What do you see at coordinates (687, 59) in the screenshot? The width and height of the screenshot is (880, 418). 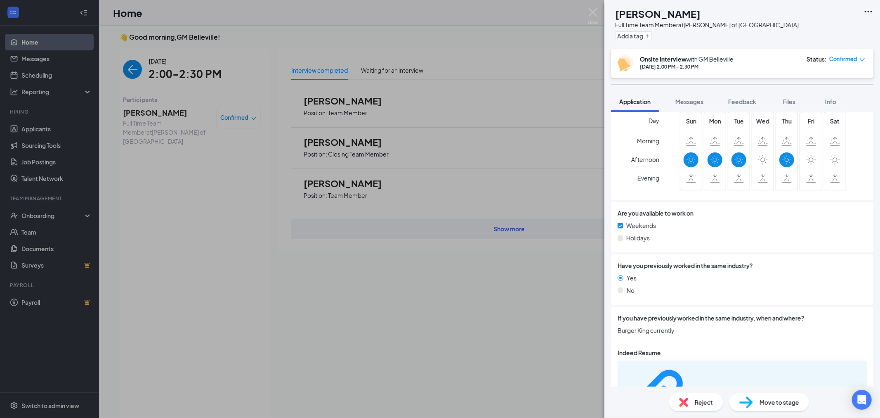 I see `div: with GM Belleville` at bounding box center [687, 59].